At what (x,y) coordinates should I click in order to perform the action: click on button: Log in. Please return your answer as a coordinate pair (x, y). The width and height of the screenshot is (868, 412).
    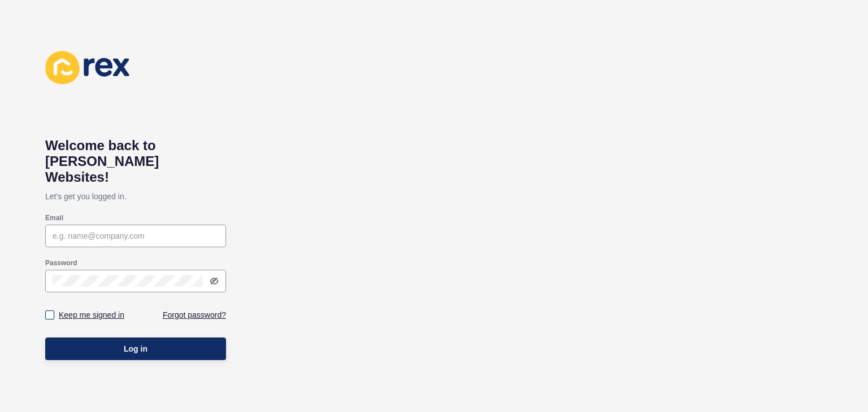
    Looking at the image, I should click on (136, 349).